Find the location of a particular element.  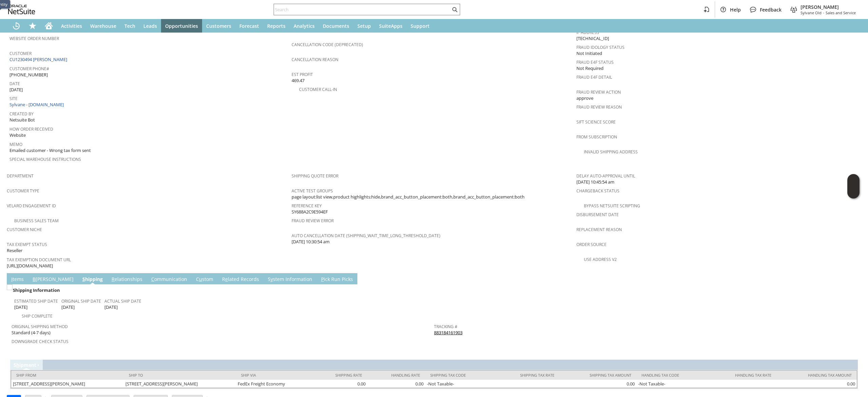

a: Business Sales Team is located at coordinates (36, 221).